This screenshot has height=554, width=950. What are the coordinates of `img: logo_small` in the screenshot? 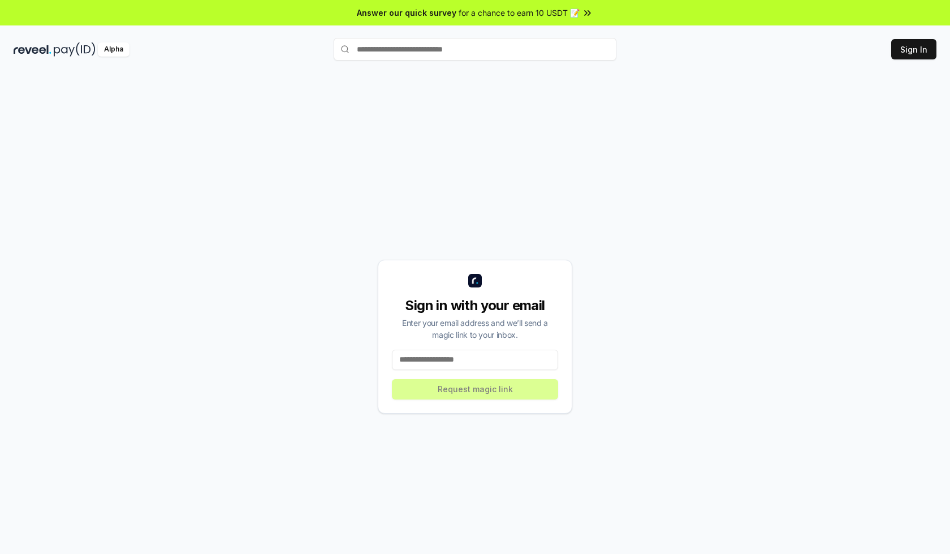 It's located at (475, 280).